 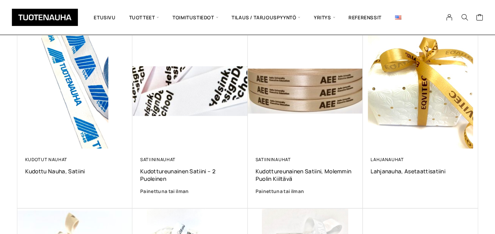 I want to click on span: Kudottu nauha, satiini, so click(x=75, y=171).